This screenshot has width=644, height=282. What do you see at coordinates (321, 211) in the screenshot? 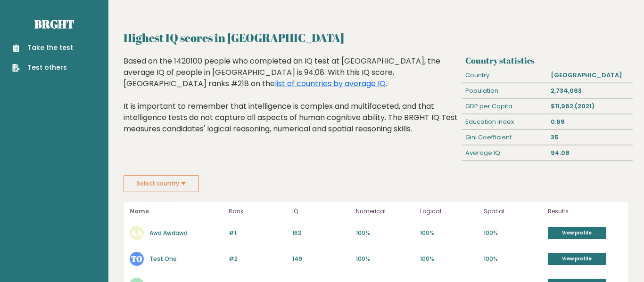
I see `p: IQ` at bounding box center [321, 211].